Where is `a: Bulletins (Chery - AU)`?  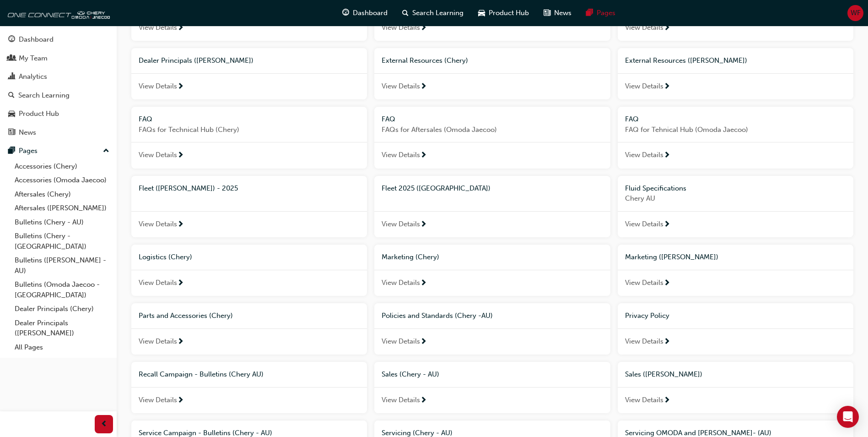 a: Bulletins (Chery - AU) is located at coordinates (62, 222).